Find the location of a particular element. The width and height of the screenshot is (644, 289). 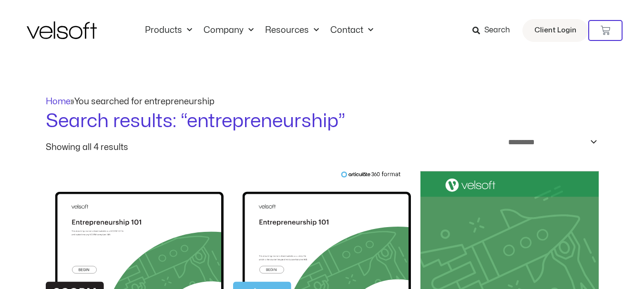

nav: Menu is located at coordinates (259, 30).